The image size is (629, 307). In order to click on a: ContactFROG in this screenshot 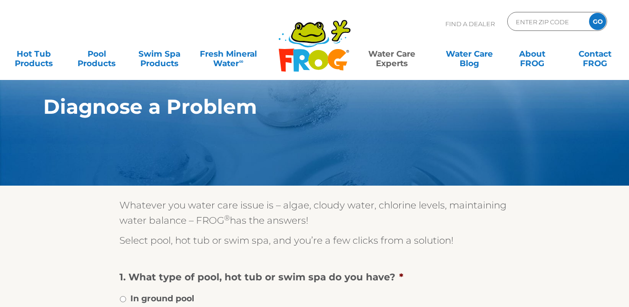, I will do `click(594, 54)`.